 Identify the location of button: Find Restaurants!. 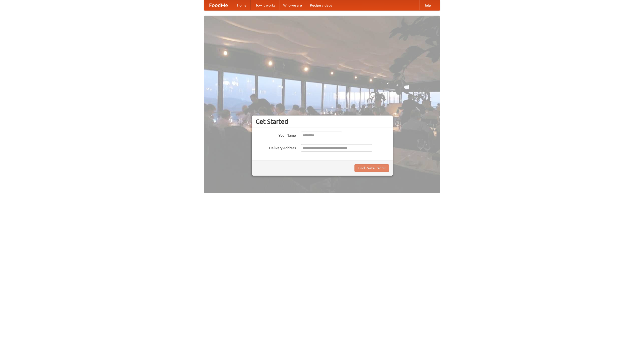
(371, 168).